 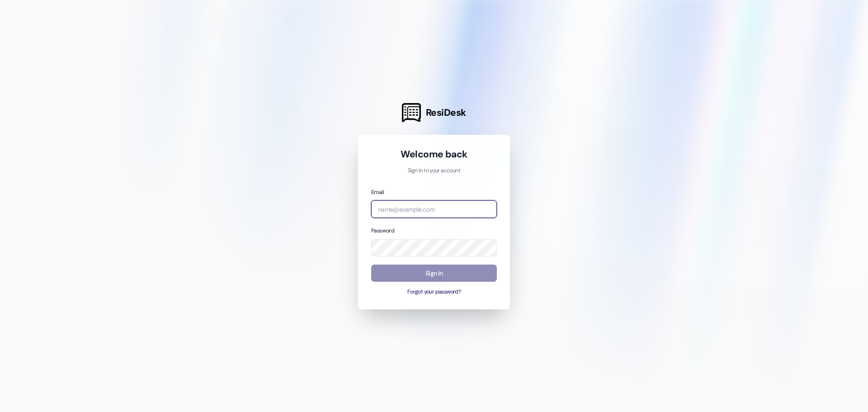 I want to click on input: name@example.com, so click(x=434, y=209).